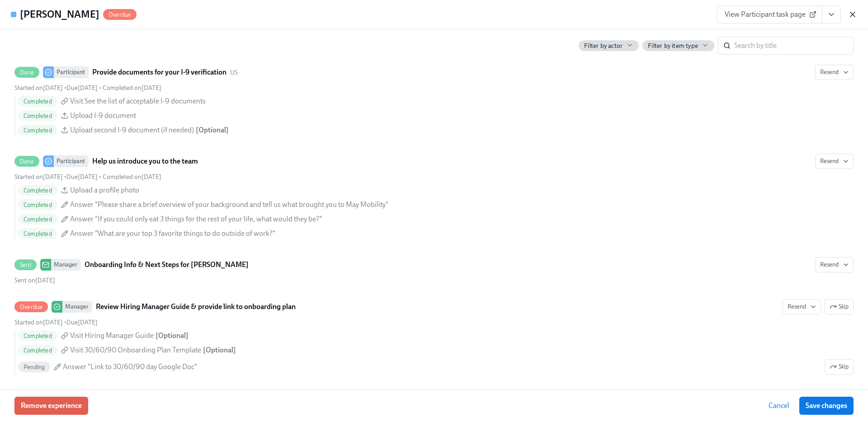 The width and height of the screenshot is (868, 422). What do you see at coordinates (104, 190) in the screenshot?
I see `span: Upload a profile photo` at bounding box center [104, 190].